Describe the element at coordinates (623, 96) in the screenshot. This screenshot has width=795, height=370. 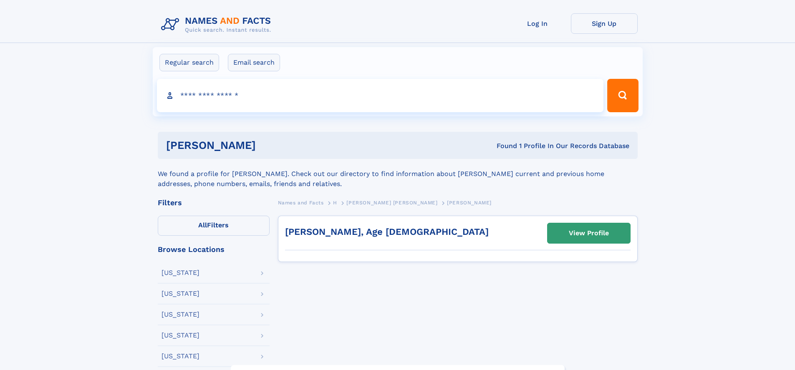
I see `button: Search Button` at that location.